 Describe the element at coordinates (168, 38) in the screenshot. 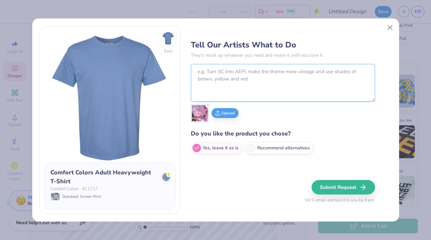

I see `img: Back` at that location.